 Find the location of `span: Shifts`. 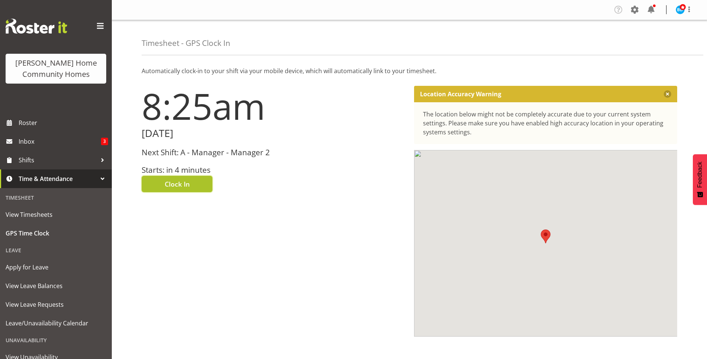

span: Shifts is located at coordinates (58, 160).